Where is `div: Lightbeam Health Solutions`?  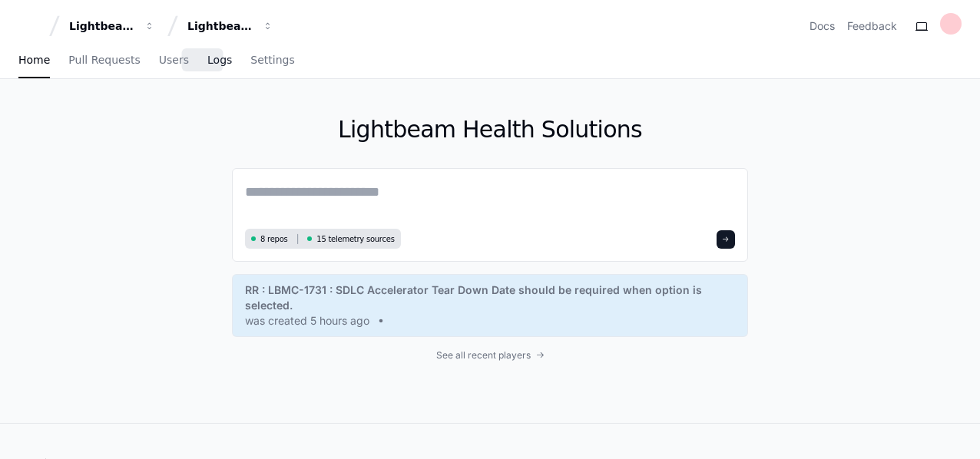 div: Lightbeam Health Solutions is located at coordinates (220, 26).